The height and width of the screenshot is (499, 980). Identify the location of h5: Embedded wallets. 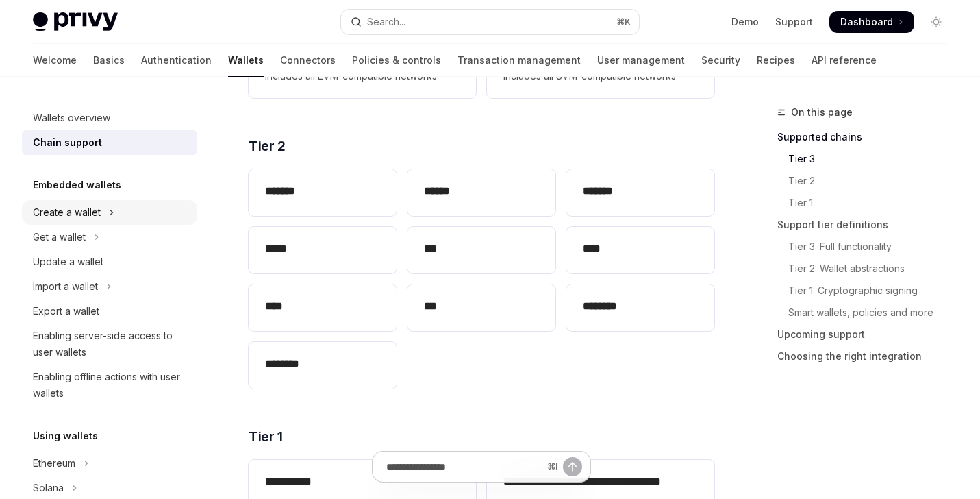
(76, 185).